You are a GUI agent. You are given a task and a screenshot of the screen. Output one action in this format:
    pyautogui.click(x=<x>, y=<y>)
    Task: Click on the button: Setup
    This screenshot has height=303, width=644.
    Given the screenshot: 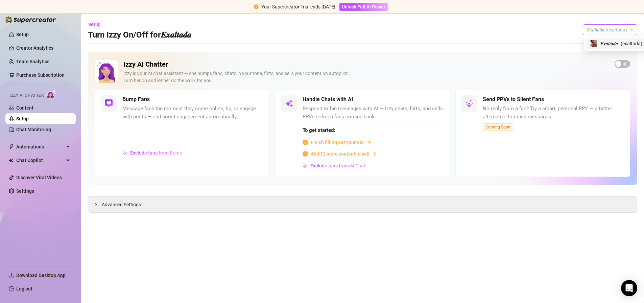 What is the action you would take?
    pyautogui.click(x=97, y=24)
    